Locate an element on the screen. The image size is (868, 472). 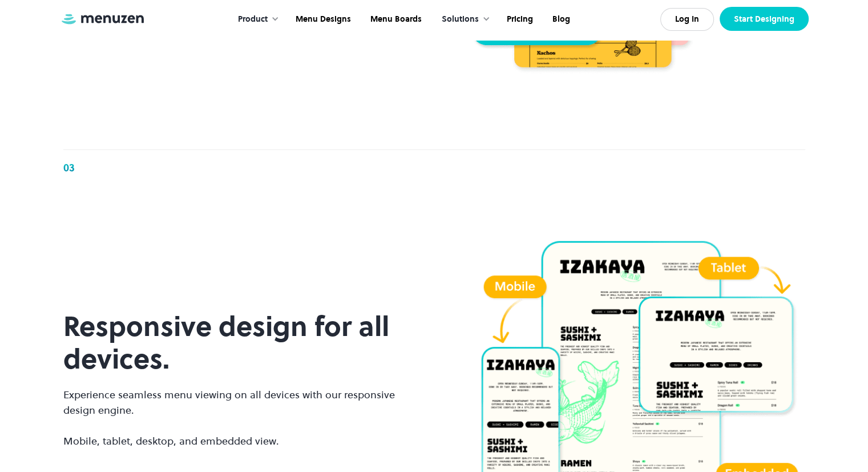
a: Pricing is located at coordinates (519, 19).